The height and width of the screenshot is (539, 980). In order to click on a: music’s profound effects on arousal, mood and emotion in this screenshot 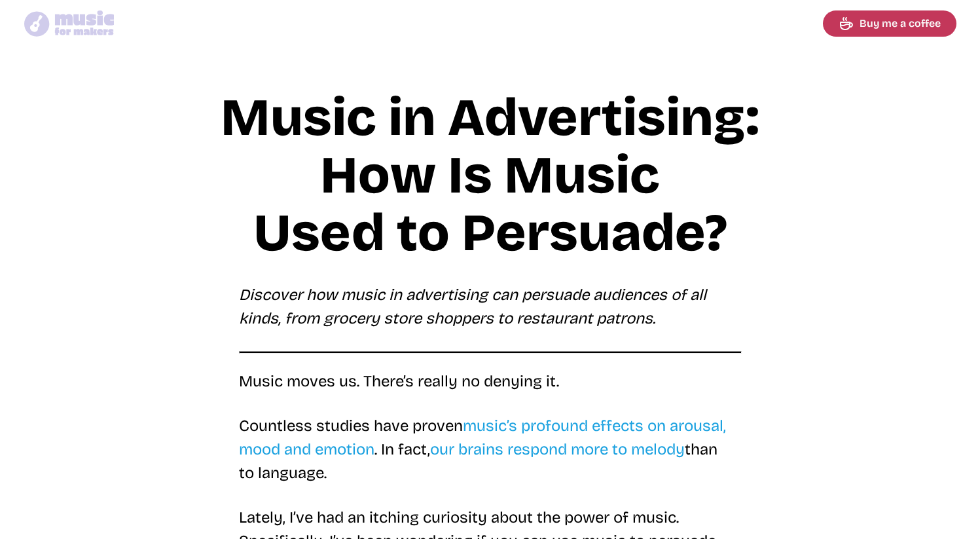, I will do `click(482, 437)`.